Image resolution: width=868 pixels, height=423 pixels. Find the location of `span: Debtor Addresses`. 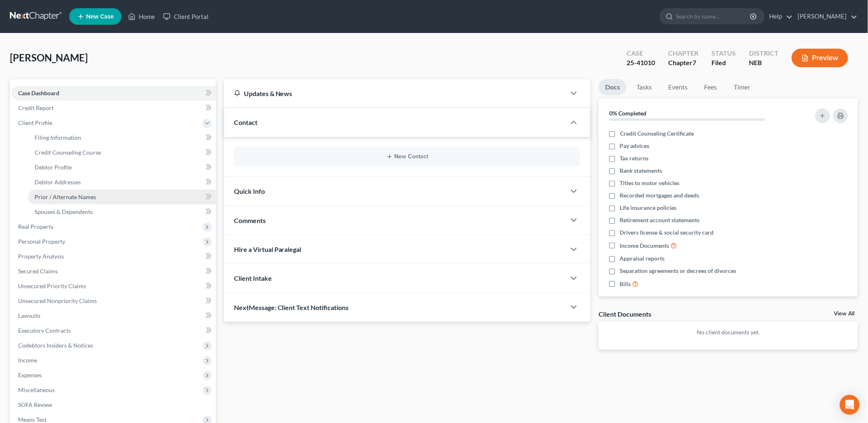

span: Debtor Addresses is located at coordinates (58, 182).